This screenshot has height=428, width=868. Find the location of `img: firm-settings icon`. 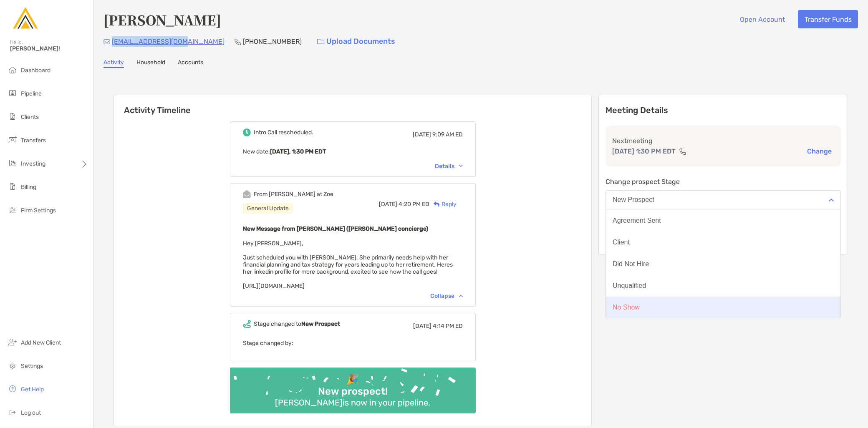

img: firm-settings icon is located at coordinates (13, 210).